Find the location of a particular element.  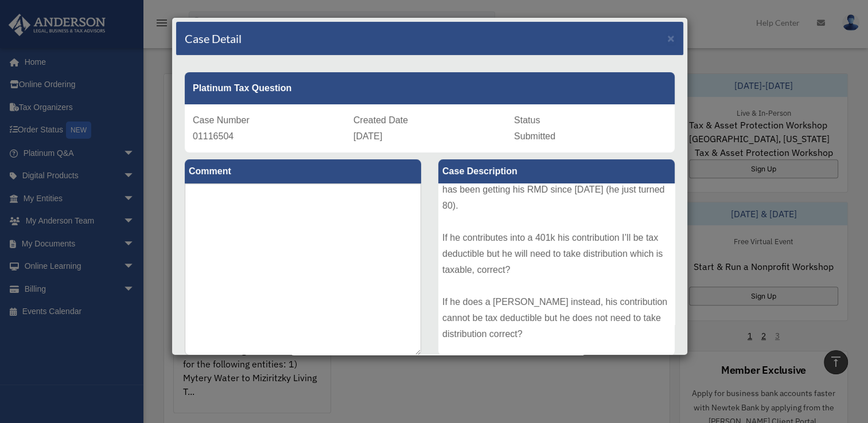

span: Created Date is located at coordinates (380, 120).